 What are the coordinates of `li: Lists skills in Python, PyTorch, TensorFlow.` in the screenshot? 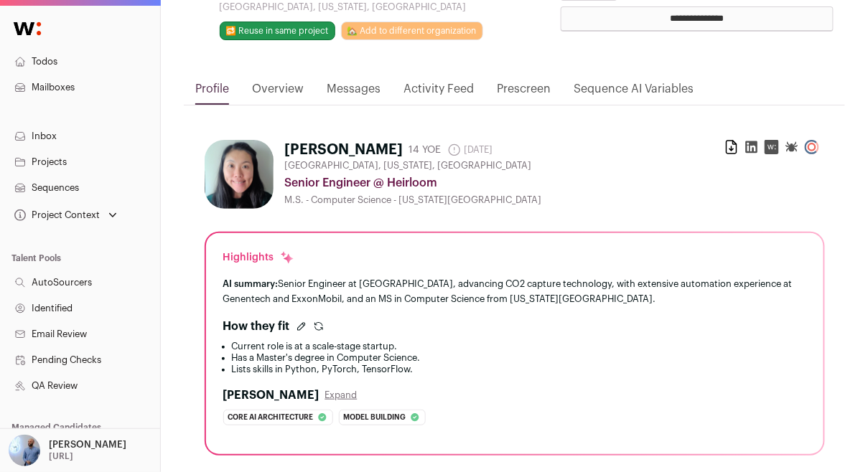 It's located at (518, 369).